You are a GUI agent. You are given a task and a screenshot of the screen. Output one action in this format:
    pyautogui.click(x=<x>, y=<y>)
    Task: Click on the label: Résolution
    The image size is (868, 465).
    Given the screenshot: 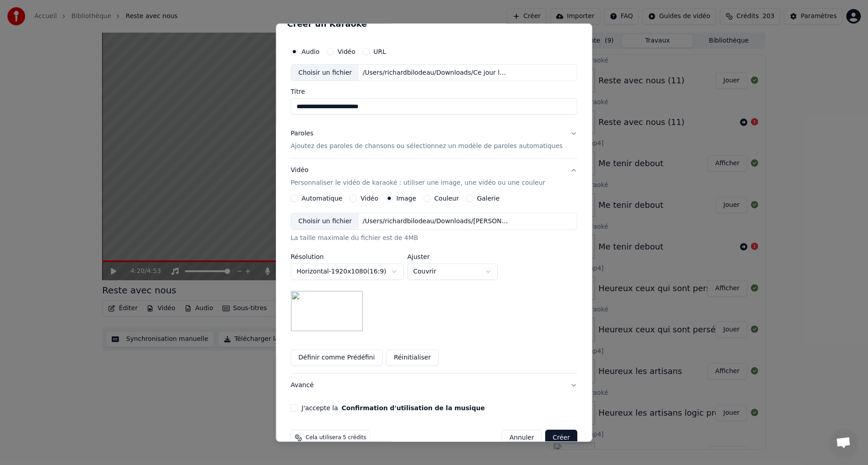 What is the action you would take?
    pyautogui.click(x=348, y=257)
    